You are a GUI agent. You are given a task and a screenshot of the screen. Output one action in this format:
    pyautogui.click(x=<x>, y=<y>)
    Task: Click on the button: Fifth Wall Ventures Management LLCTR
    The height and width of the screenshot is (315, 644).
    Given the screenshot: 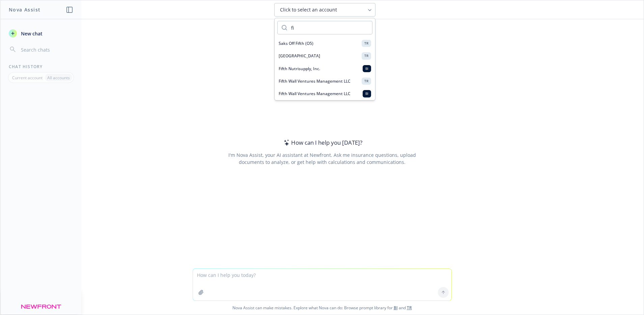 What is the action you would take?
    pyautogui.click(x=325, y=81)
    